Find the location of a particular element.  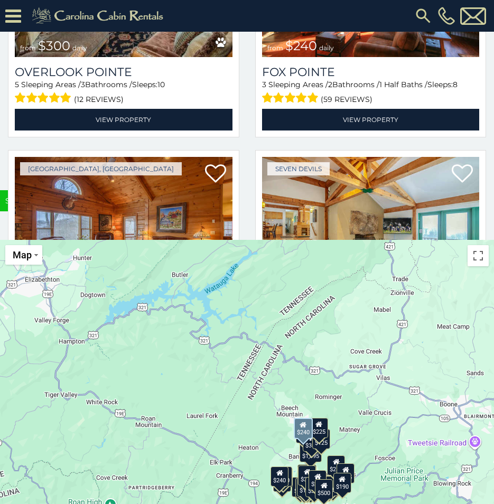

div: $300 is located at coordinates (307, 475).